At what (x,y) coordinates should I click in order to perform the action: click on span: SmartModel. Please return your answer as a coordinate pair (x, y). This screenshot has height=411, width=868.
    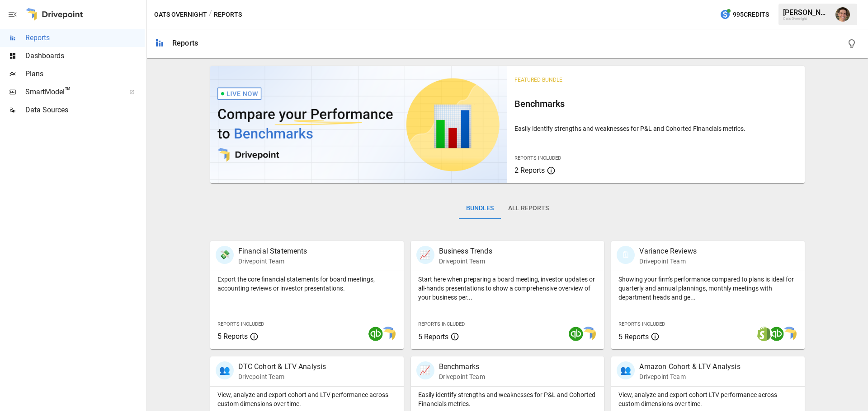
    Looking at the image, I should click on (72, 92).